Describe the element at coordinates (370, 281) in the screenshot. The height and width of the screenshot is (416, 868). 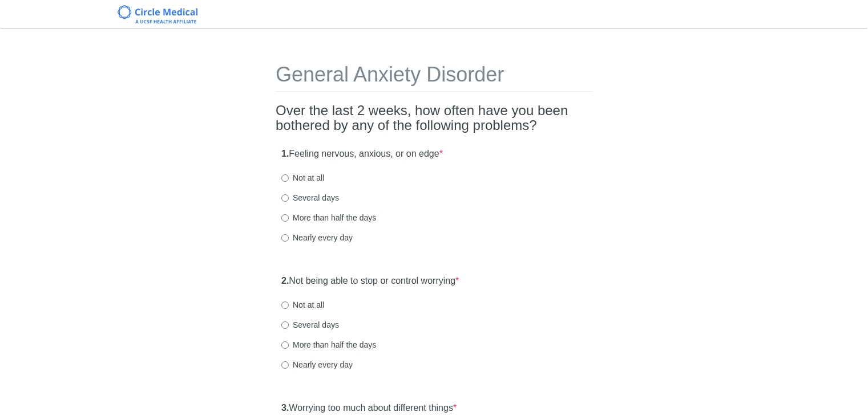
I see `label: Not being able to stop or control worrying` at that location.